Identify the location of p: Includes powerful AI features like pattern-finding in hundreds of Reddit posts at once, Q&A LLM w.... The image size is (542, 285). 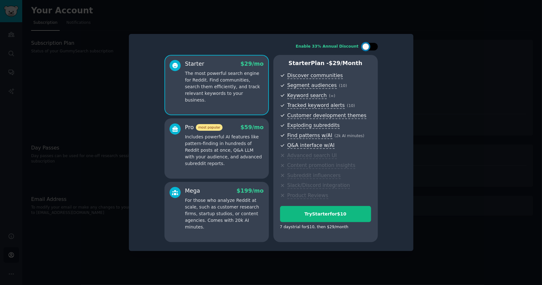
(225, 150).